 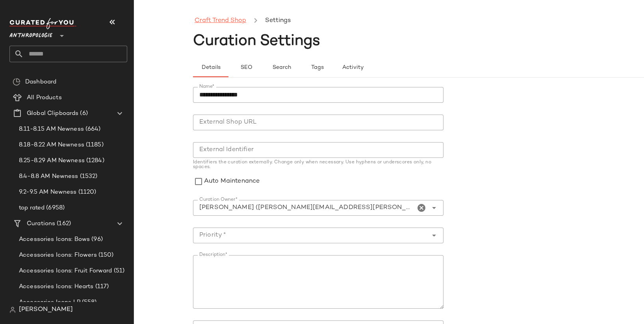 What do you see at coordinates (88, 177) in the screenshot?
I see `span: (1532)` at bounding box center [88, 177].